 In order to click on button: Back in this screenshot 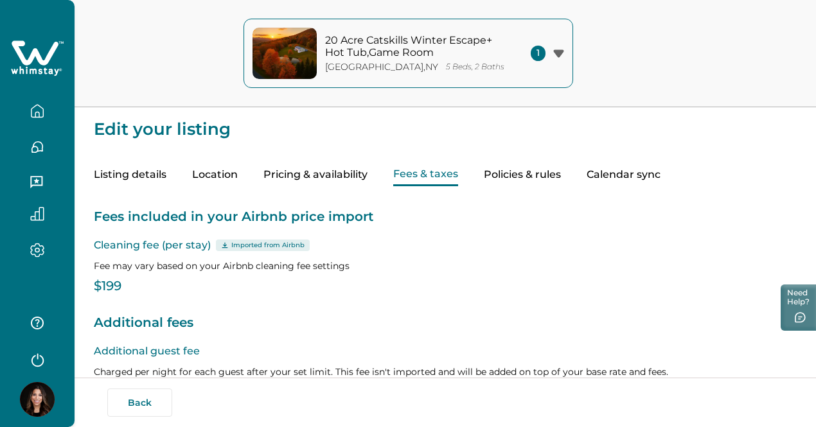, I will do `click(139, 403)`.